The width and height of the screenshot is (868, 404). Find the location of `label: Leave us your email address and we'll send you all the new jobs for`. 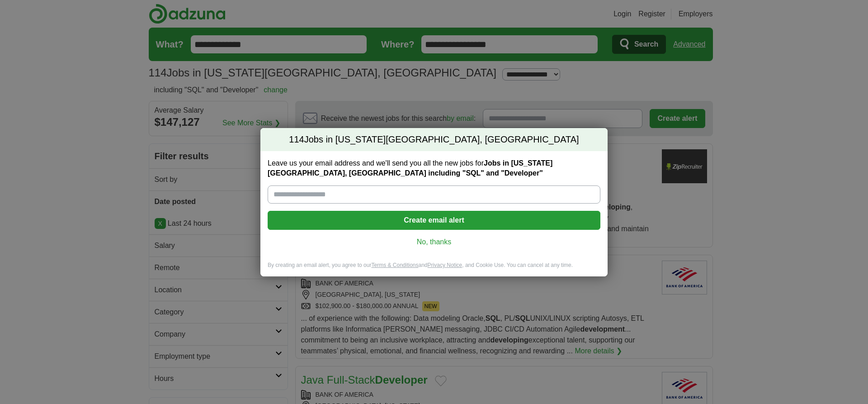

label: Leave us your email address and we'll send you all the new jobs for is located at coordinates (434, 168).